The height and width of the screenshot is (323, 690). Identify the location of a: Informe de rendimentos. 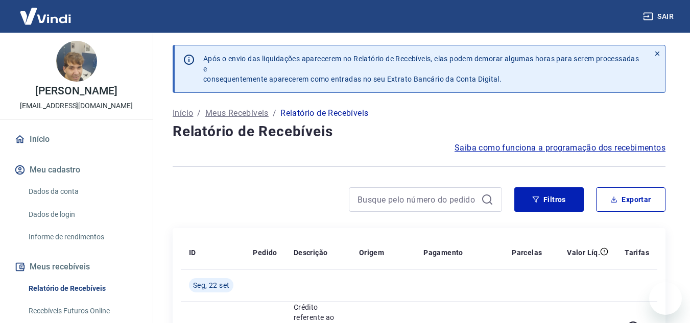
(82, 237).